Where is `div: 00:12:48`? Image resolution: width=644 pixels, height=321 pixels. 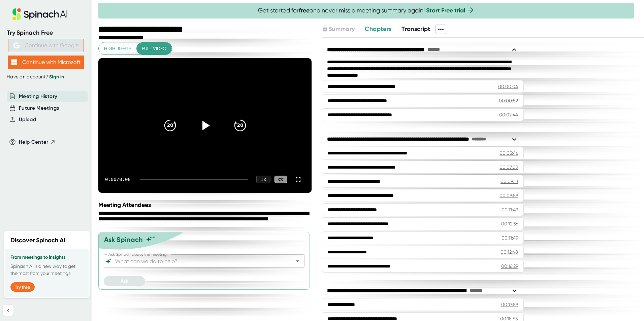
div: 00:12:48 is located at coordinates (509, 252).